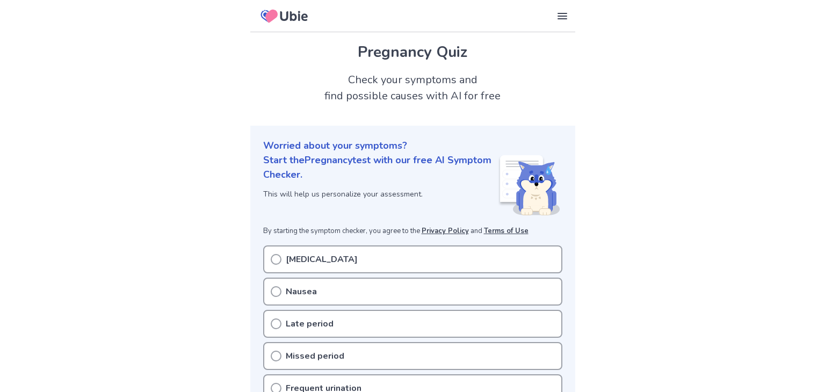 The height and width of the screenshot is (392, 825). Describe the element at coordinates (315, 356) in the screenshot. I see `p: Missed period` at that location.